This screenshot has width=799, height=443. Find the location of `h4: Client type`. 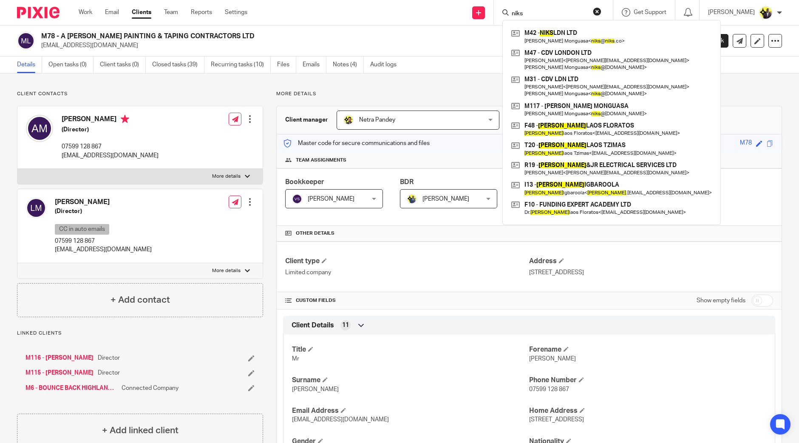

h4: Client type is located at coordinates (407, 261).